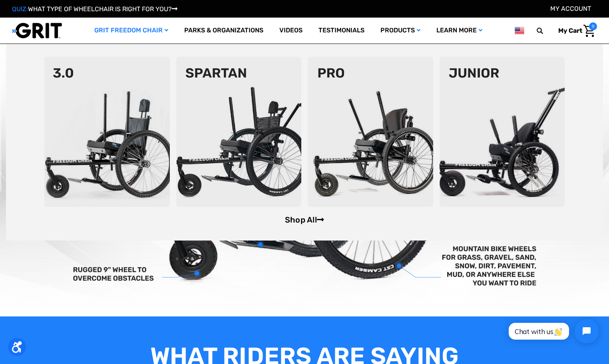 The image size is (609, 364). I want to click on img: junior-chair.png, so click(503, 132).